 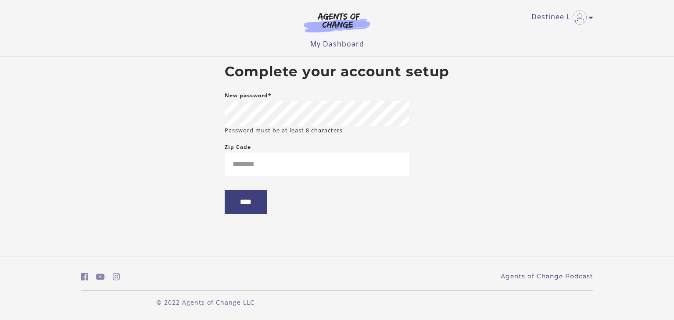 What do you see at coordinates (547, 277) in the screenshot?
I see `a: Agents of Change Podcast` at bounding box center [547, 277].